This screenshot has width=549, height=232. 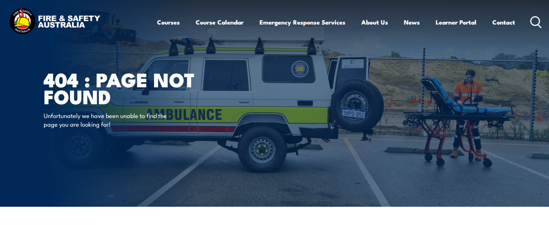 I want to click on a: News, so click(x=411, y=22).